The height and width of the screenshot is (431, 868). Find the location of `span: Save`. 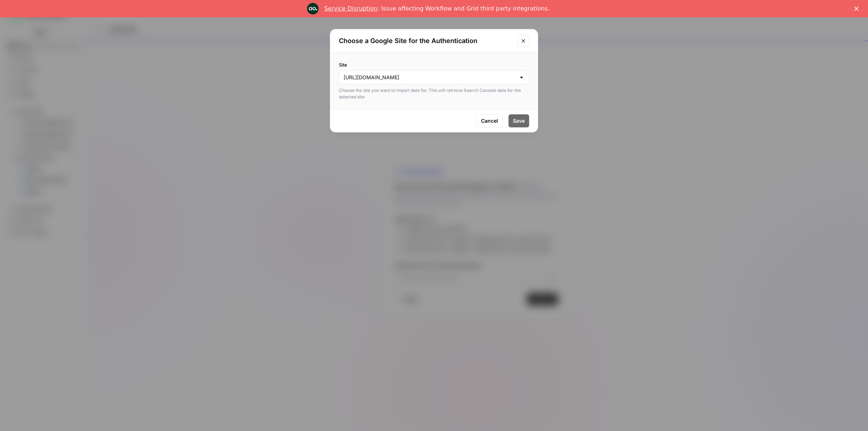

span: Save is located at coordinates (518, 121).